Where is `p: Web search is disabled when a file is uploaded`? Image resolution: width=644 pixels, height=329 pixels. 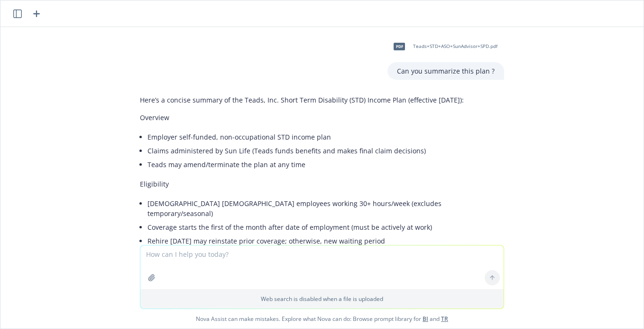
p: Web search is disabled when a file is uploaded is located at coordinates (322, 298).